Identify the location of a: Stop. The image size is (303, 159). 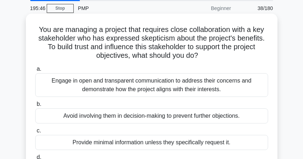
(60, 8).